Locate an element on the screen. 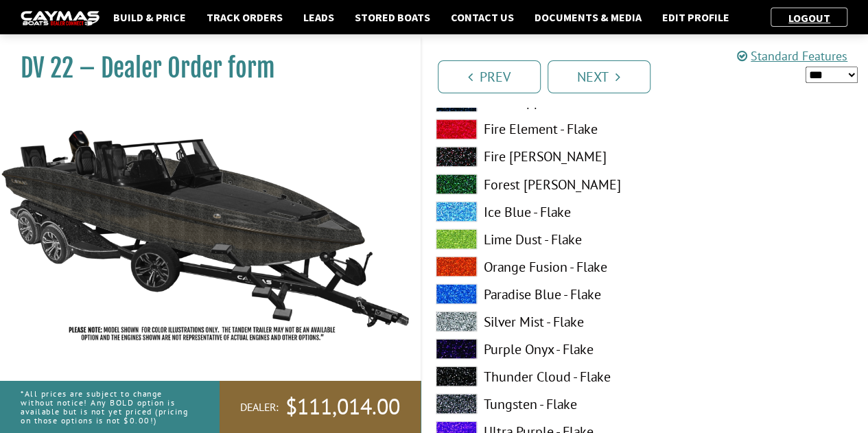 The image size is (868, 433). label: Ice Blue - Flake is located at coordinates (533, 212).